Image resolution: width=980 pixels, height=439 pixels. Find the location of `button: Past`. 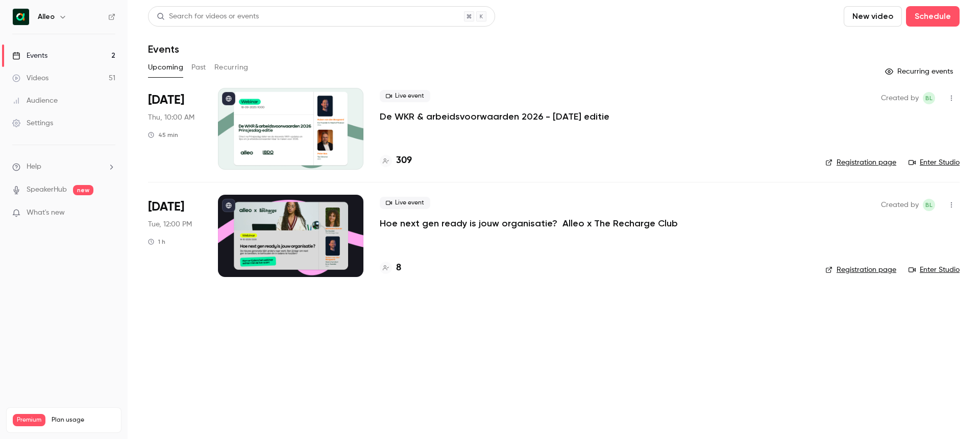

button: Past is located at coordinates (199, 68).